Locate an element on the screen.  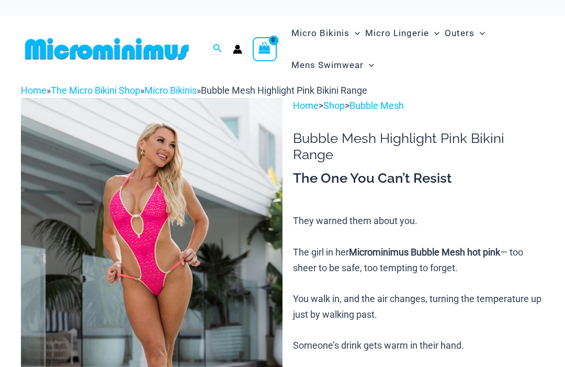
a: Micro Bikinis is located at coordinates (171, 90).